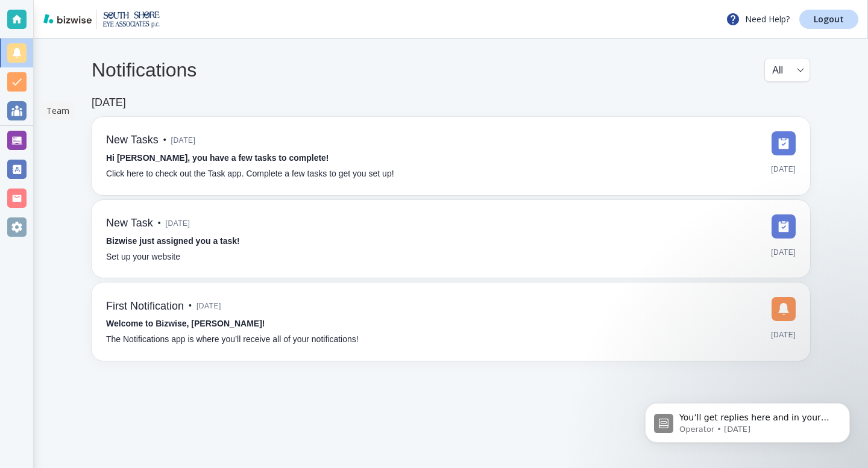 The width and height of the screenshot is (868, 468). Describe the element at coordinates (120, 45) in the screenshot. I see `div: message notification from Operator, 4d ago. You’ll get replies here and in your email: ✉️ jeff@so...` at that location.